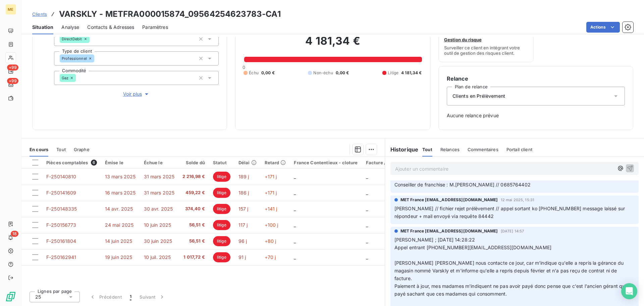 The height and width of the screenshot is (306, 644). Describe the element at coordinates (62, 176) in the screenshot. I see `span: F-250140810` at that location.